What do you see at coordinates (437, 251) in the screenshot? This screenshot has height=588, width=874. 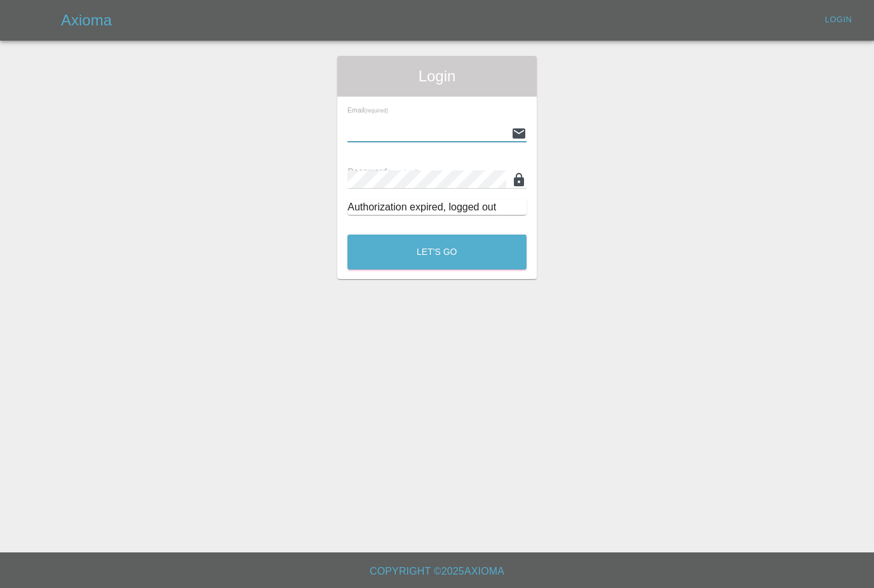 I see `button: Let's Go` at bounding box center [437, 251].